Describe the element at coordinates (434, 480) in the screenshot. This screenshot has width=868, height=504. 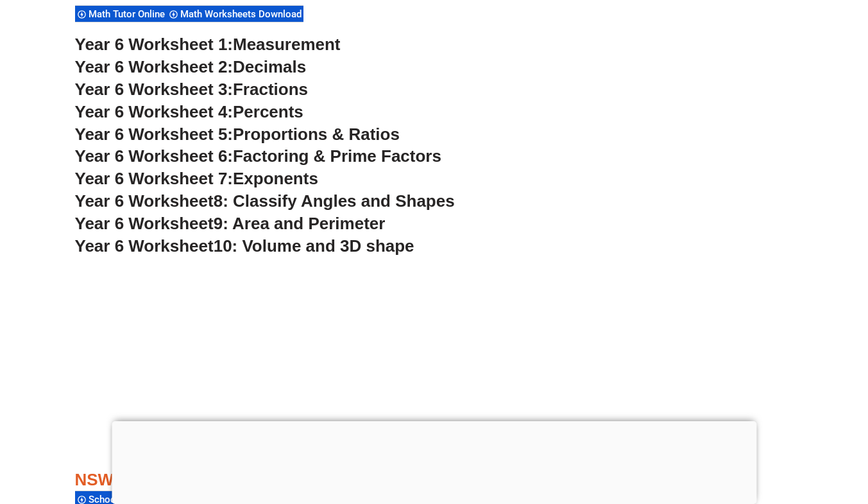
I see `h3: NSW Selective High Schools Practice Worksheets` at that location.